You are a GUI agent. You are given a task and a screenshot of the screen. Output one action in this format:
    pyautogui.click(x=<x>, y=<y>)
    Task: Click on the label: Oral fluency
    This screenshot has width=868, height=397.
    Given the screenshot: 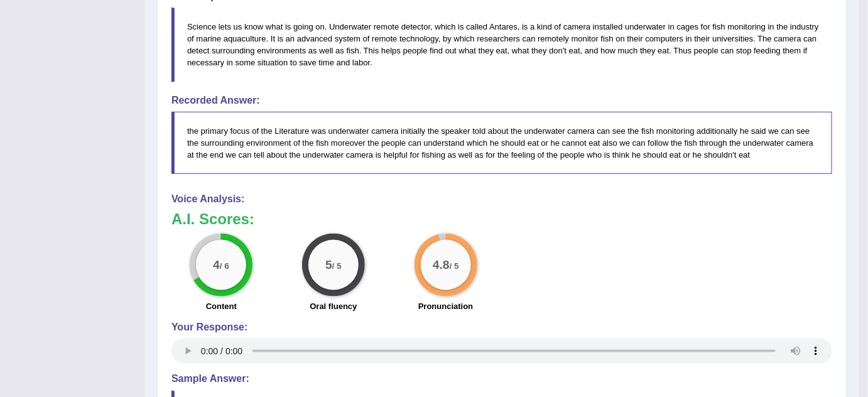 What is the action you would take?
    pyautogui.click(x=333, y=306)
    